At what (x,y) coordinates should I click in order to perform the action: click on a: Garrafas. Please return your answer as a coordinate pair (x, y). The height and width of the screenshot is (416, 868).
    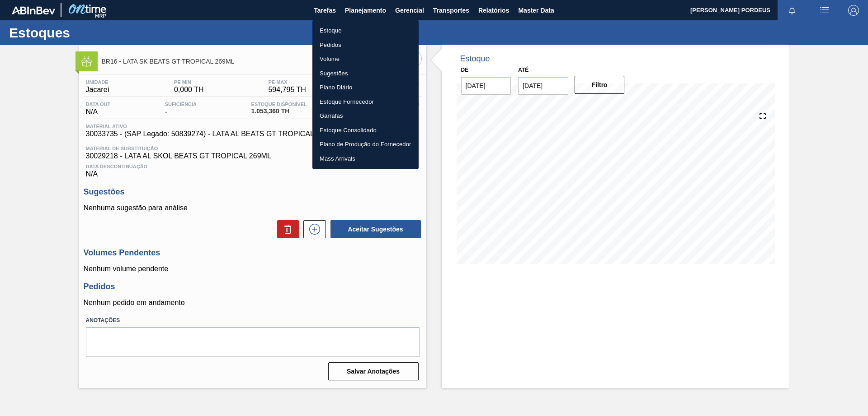
    Looking at the image, I should click on (365, 116).